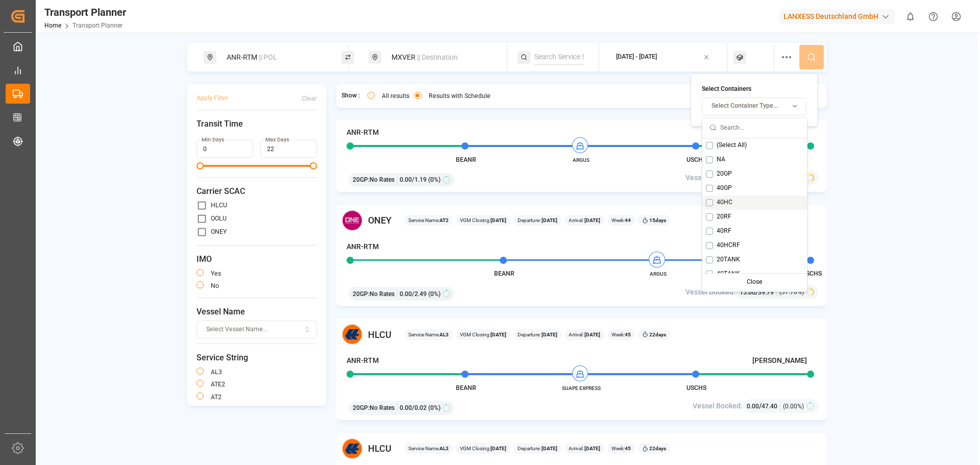 This screenshot has width=980, height=465. I want to click on span: SUAPE EXPRESS, so click(581, 388).